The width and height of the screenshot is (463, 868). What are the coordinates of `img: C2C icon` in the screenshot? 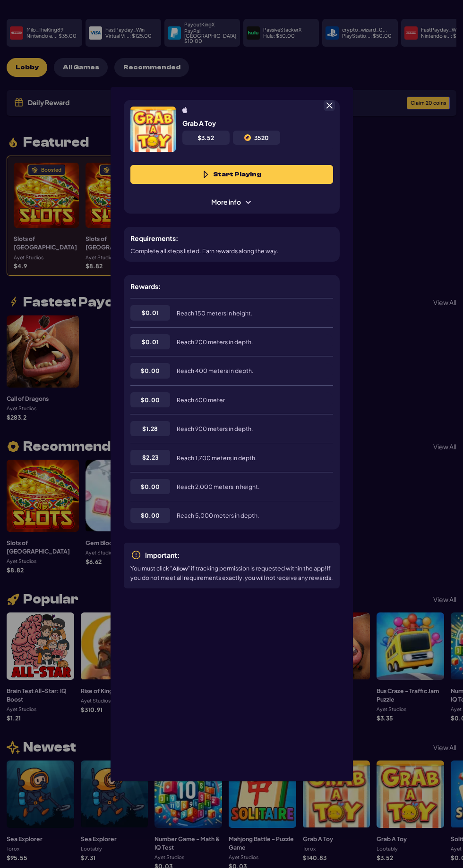 It's located at (247, 138).